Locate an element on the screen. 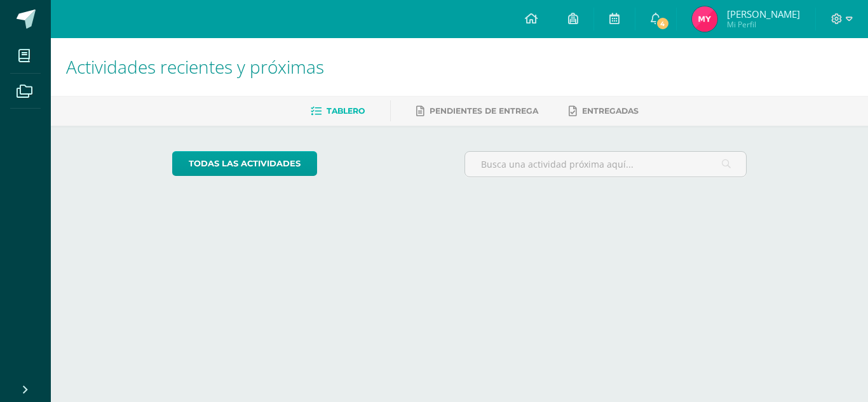 The image size is (868, 402). span: Tablero is located at coordinates (346, 111).